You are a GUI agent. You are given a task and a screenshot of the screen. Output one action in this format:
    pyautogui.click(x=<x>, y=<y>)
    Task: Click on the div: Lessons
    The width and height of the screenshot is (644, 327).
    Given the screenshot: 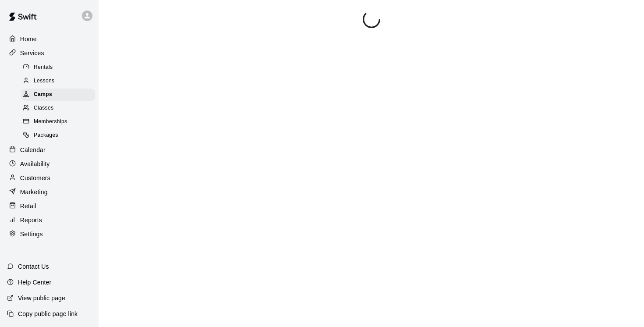 What is the action you would take?
    pyautogui.click(x=58, y=81)
    